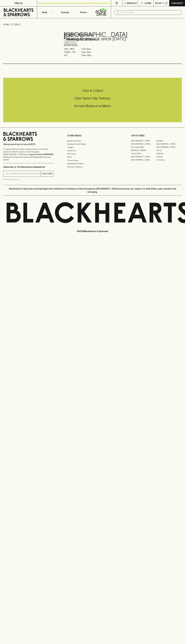 The height and width of the screenshot is (644, 185). What do you see at coordinates (92, 154) in the screenshot?
I see `a: Gift Cards` at bounding box center [92, 154].